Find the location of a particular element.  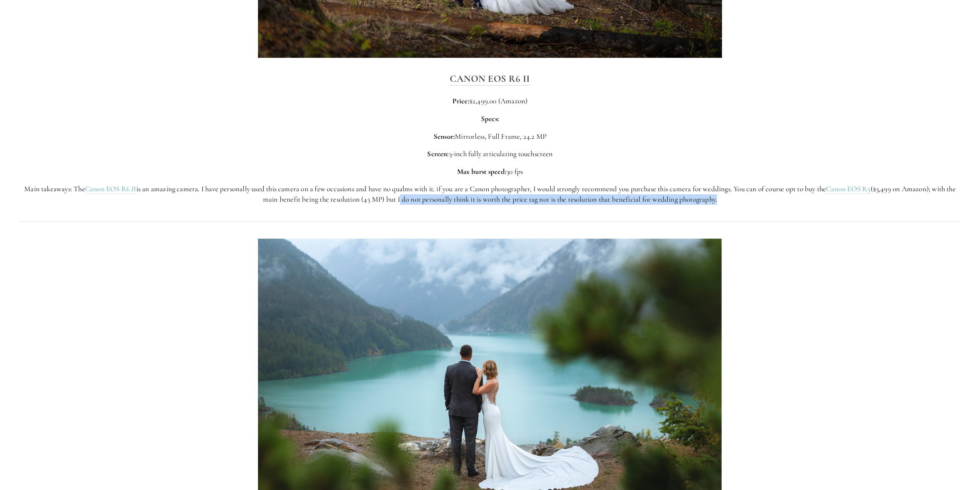

strong: Price: is located at coordinates (461, 100).